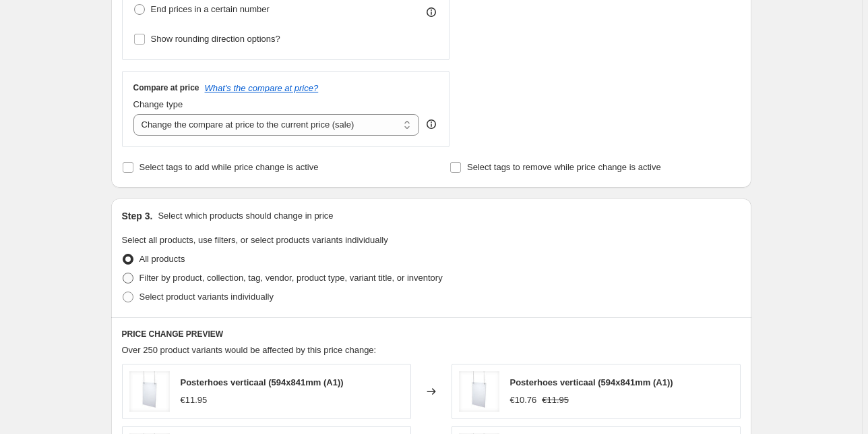 The image size is (868, 434). What do you see at coordinates (158, 104) in the screenshot?
I see `span: Change type` at bounding box center [158, 104].